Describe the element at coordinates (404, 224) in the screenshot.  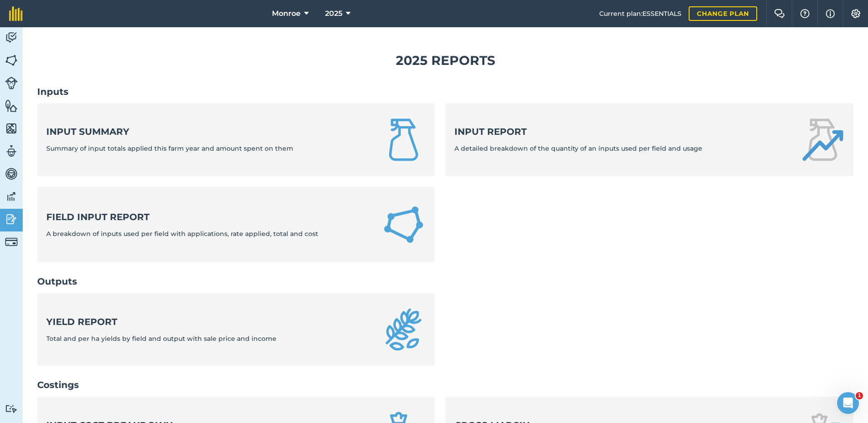
I see `img: Field Input Report` at that location.